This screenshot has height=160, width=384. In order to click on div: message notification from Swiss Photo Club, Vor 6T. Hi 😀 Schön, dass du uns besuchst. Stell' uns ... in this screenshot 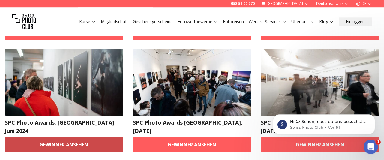, I will do `click(60, 23)`.